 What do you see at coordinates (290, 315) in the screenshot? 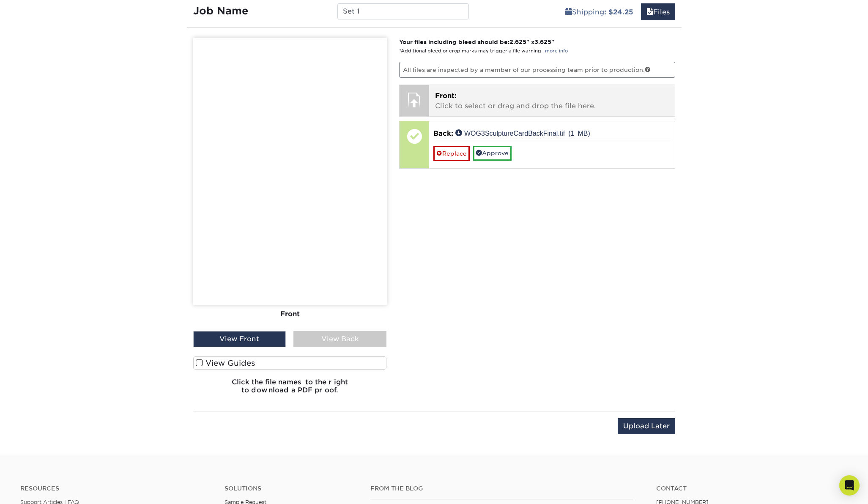
I see `div: Front` at bounding box center [290, 315].